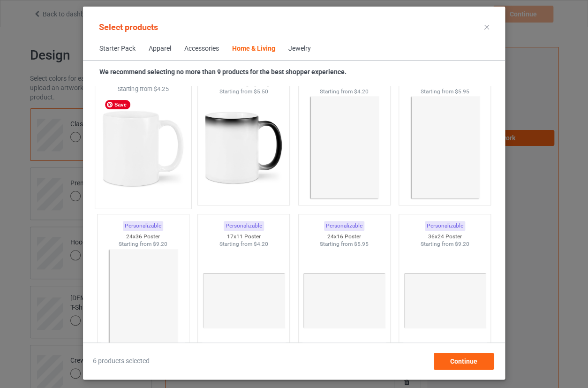 This screenshot has height=388, width=588. I want to click on div: Jewelry, so click(299, 49).